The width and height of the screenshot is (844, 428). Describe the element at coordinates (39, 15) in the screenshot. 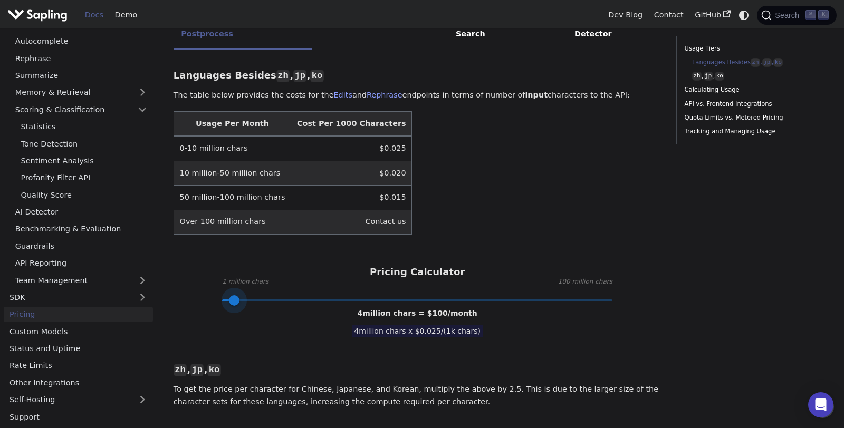

I see `a: Sapling.ai` at that location.